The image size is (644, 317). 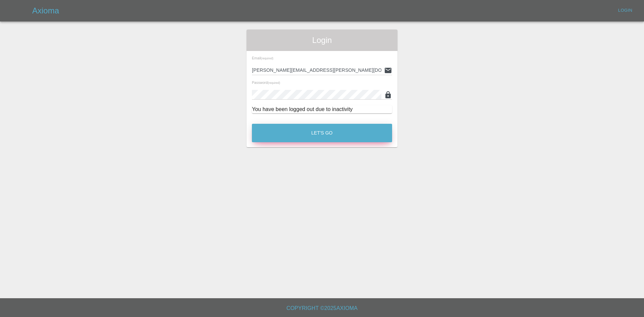 What do you see at coordinates (263, 58) in the screenshot?
I see `span: Email` at bounding box center [263, 58].